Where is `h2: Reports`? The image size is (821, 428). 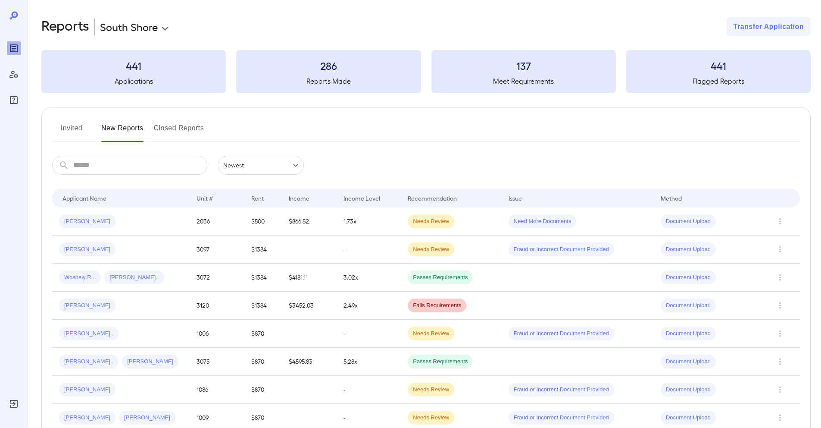
h2: Reports is located at coordinates (65, 27).